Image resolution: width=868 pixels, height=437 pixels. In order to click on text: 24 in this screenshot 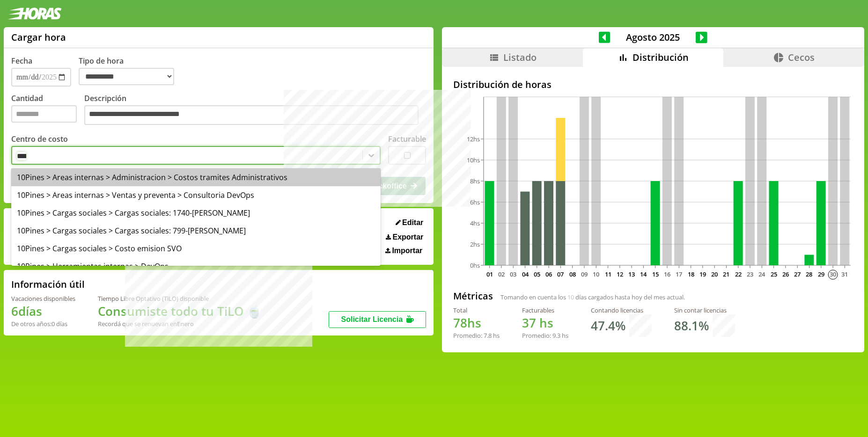, I will do `click(761, 274)`.